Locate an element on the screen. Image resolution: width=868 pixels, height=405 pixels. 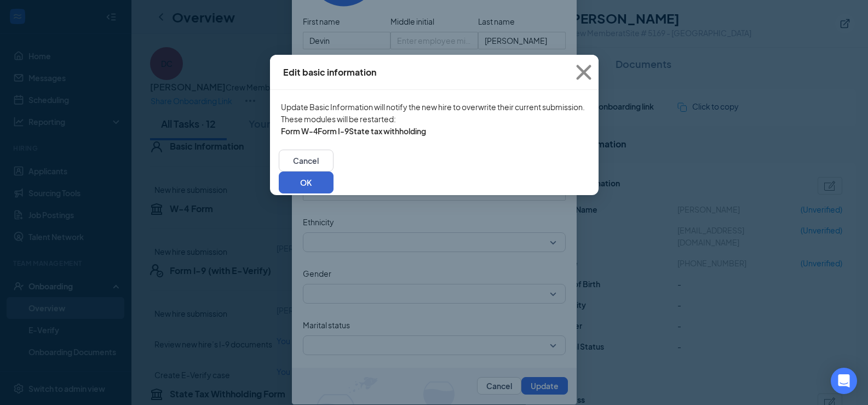
span: State tax withholding is located at coordinates (388, 131).